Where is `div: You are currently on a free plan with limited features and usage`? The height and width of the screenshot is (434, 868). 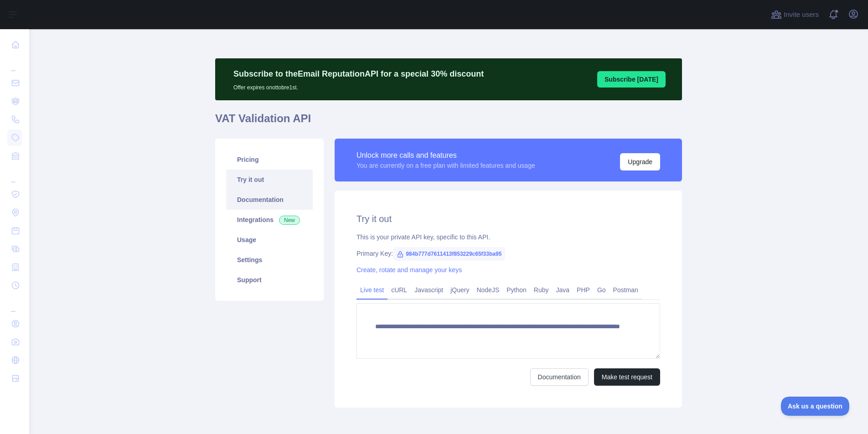 div: You are currently on a free plan with limited features and usage is located at coordinates (446, 166).